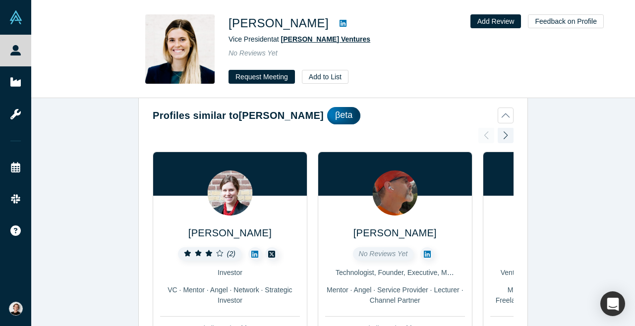 The height and width of the screenshot is (326, 635). What do you see at coordinates (262, 77) in the screenshot?
I see `button: Request Meeting` at bounding box center [262, 77].